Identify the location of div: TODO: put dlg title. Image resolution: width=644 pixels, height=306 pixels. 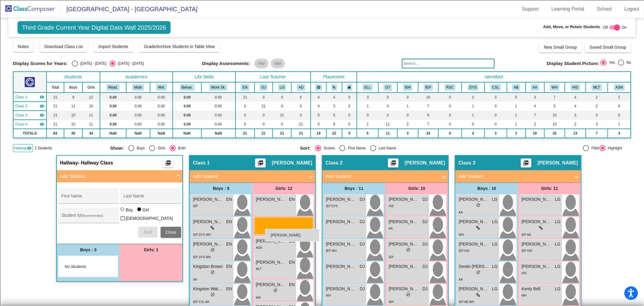
(322, 120).